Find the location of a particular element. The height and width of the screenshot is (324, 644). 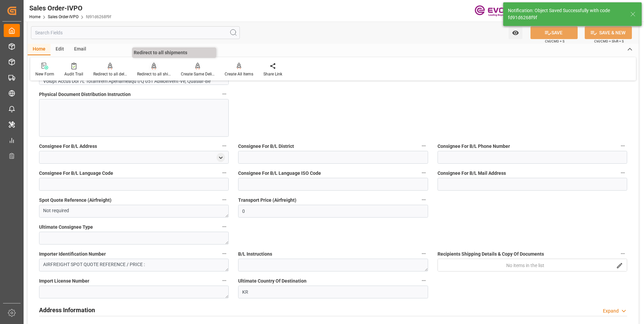

div: Redirect to all shipments is located at coordinates (154, 74).